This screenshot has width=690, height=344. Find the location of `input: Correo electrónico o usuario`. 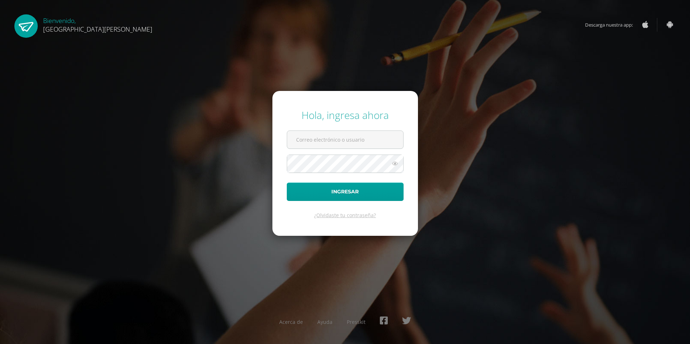

input: Correo electrónico o usuario is located at coordinates (345, 139).